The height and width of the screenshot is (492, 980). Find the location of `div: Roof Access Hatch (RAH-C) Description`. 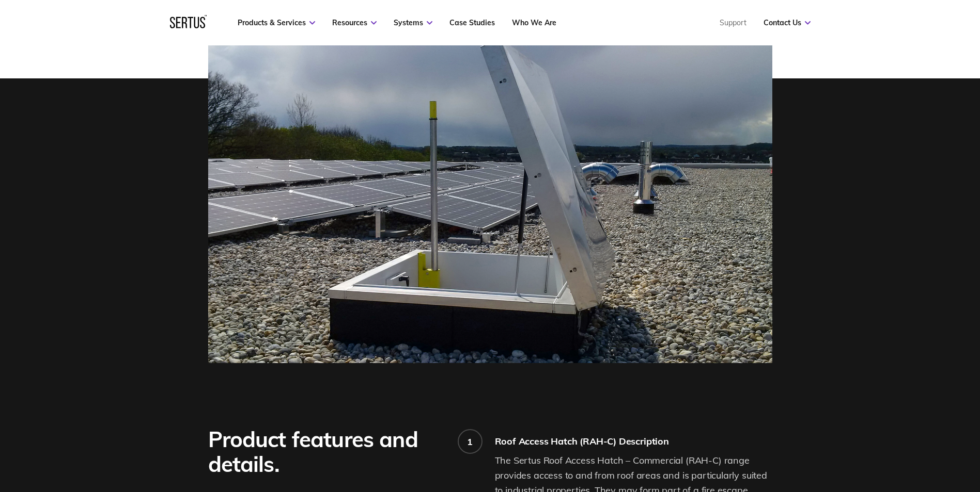

div: Roof Access Hatch (RAH-C) Description is located at coordinates (633, 441).